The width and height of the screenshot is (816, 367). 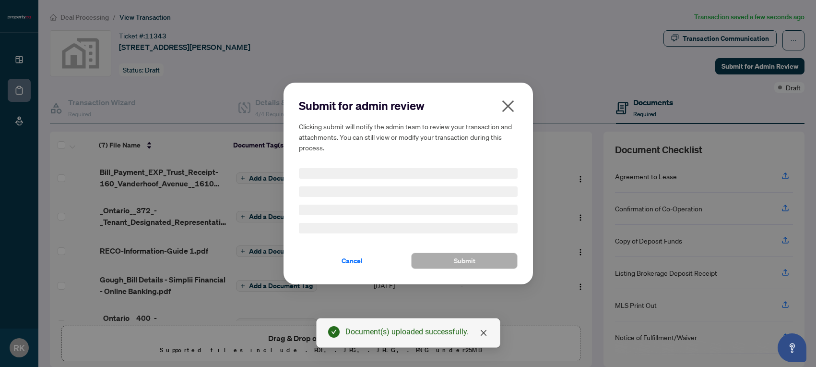 I want to click on a: Close, so click(x=484, y=333).